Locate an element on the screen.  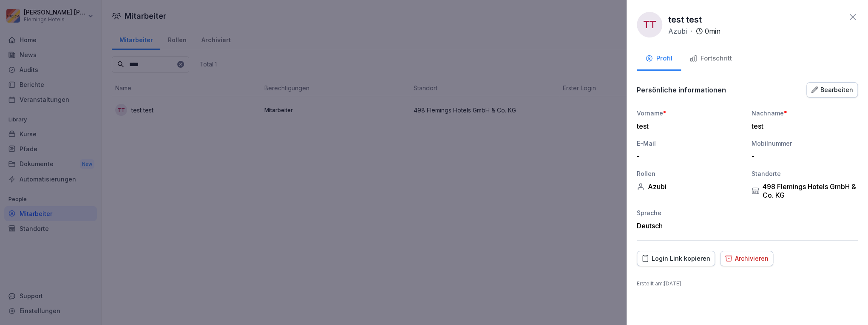
div: Nachname is located at coordinates (805, 113).